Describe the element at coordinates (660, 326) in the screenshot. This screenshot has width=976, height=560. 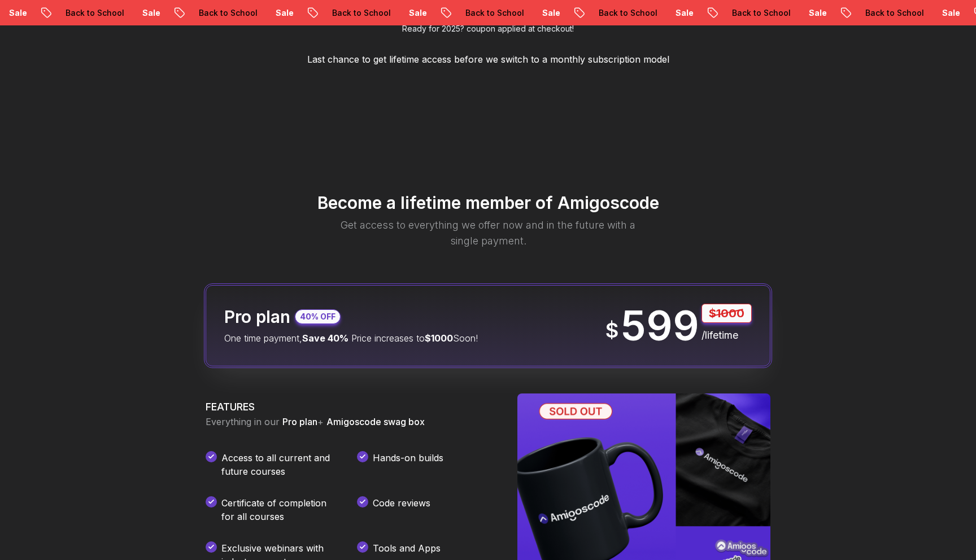
I see `p: 599` at that location.